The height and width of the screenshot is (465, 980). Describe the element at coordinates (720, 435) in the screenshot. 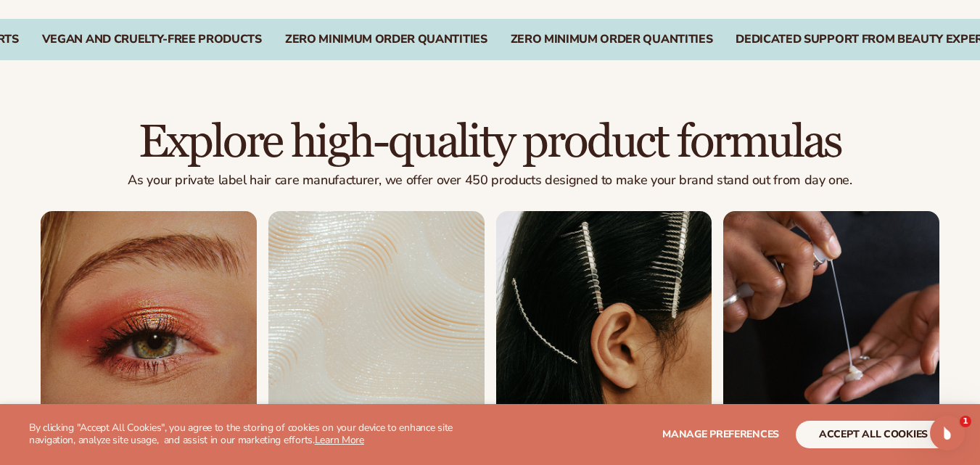

I see `button: Manage preferences` at that location.